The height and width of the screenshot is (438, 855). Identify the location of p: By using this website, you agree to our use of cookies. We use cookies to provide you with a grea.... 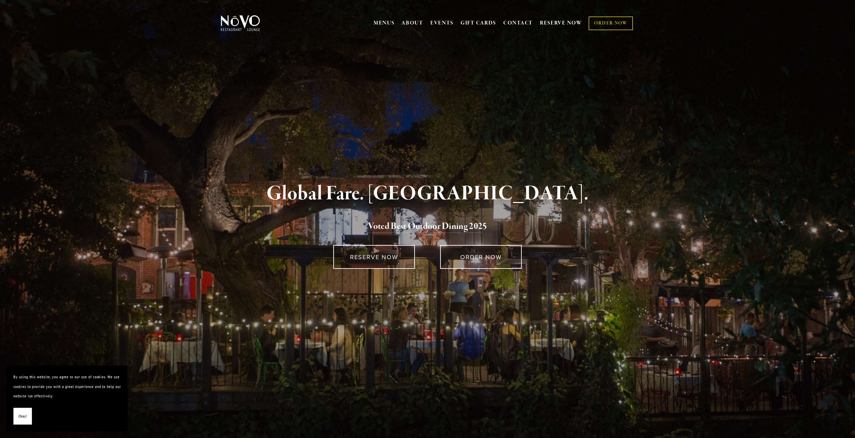
(67, 387).